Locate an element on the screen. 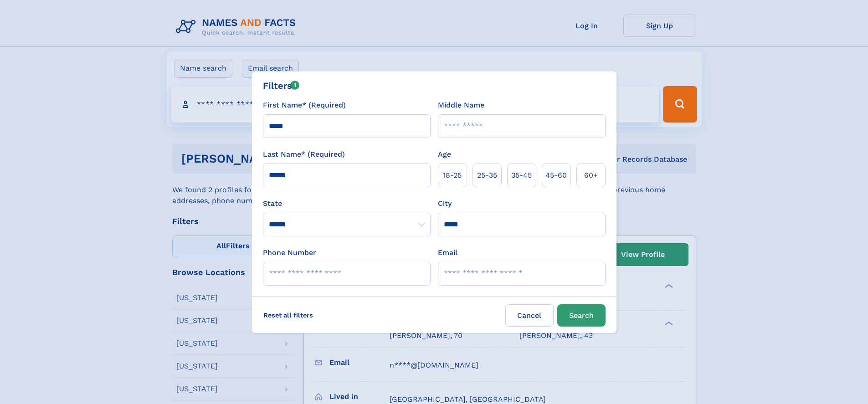  label: Cancel is located at coordinates (530, 315).